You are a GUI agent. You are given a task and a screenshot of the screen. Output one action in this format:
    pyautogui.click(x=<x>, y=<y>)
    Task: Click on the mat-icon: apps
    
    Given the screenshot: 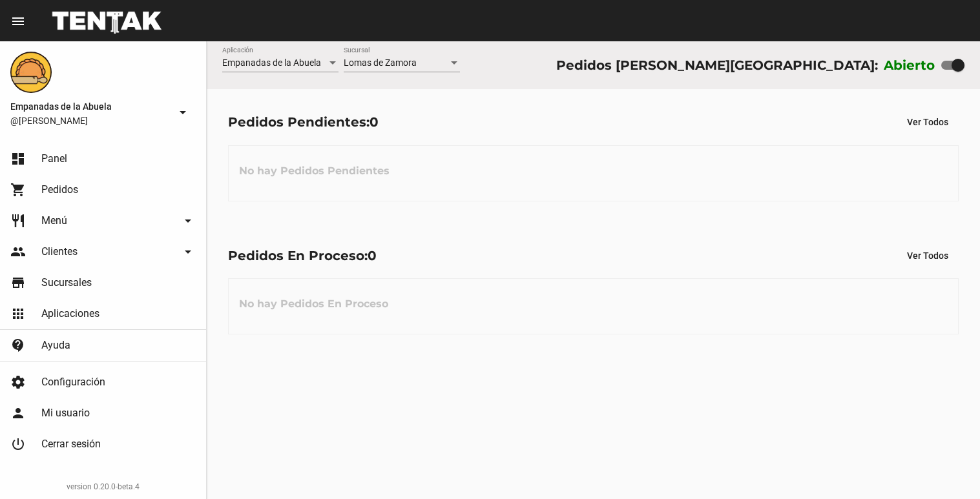 What is the action you would take?
    pyautogui.click(x=18, y=314)
    